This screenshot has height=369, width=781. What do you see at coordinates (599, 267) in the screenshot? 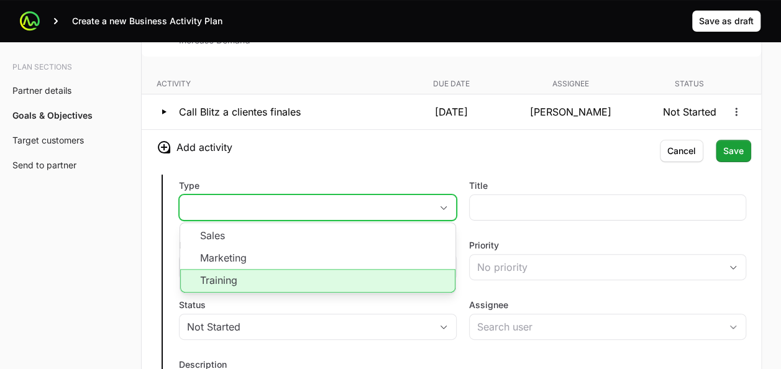
I see `div: No priority` at bounding box center [599, 267].